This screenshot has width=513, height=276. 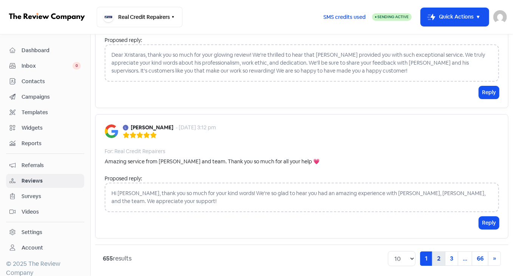 I want to click on div: results, so click(x=117, y=259).